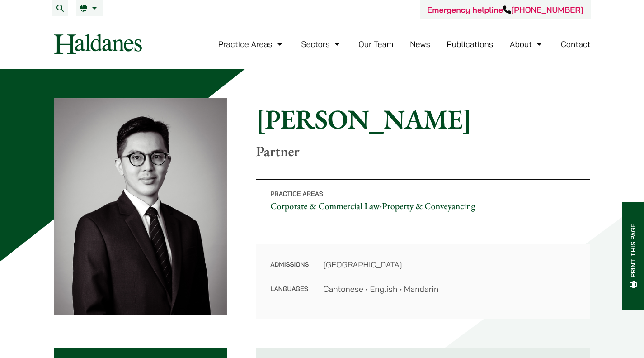 Image resolution: width=644 pixels, height=358 pixels. What do you see at coordinates (325, 206) in the screenshot?
I see `a: Corporate & Commercial Law` at bounding box center [325, 206].